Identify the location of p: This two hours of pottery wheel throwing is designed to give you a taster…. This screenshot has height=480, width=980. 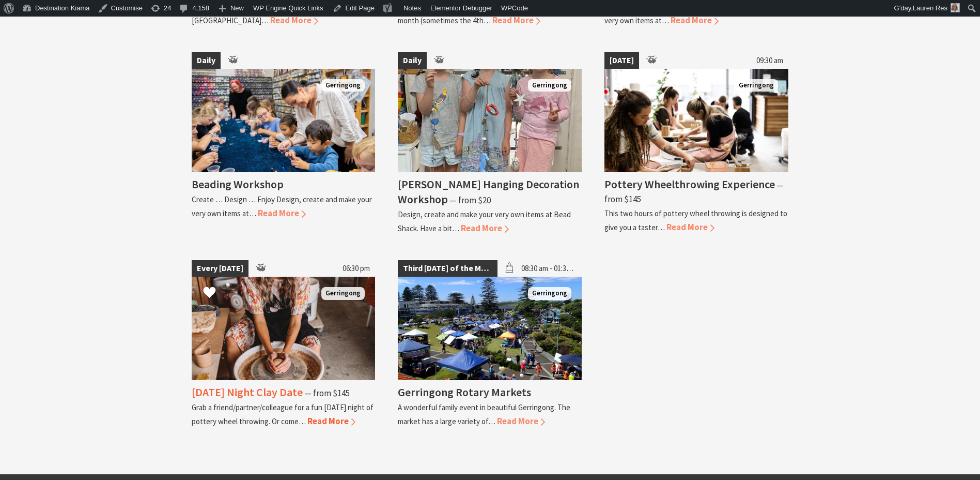
(696, 220).